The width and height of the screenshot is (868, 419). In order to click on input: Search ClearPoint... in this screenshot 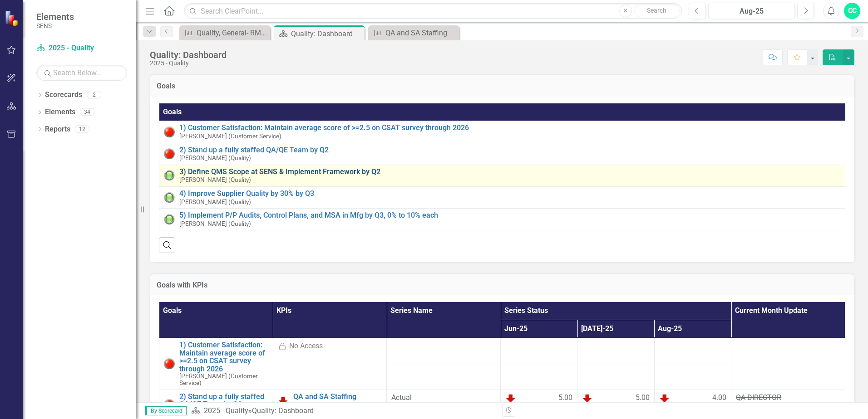, I will do `click(432, 11)`.